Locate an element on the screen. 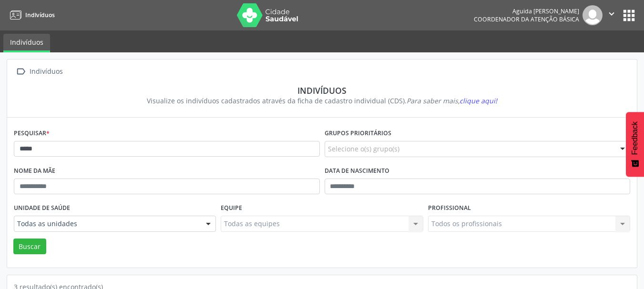 Image resolution: width=644 pixels, height=289 pixels. span: Selecione o(s) grupo(s) is located at coordinates (364, 148).